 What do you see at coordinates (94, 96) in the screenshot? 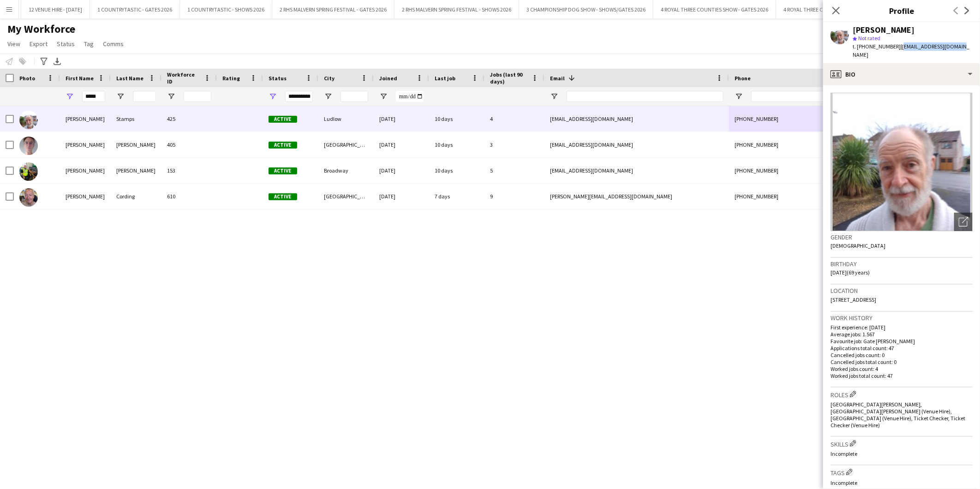
I see `input: First Name Filter Input` at bounding box center [94, 96].